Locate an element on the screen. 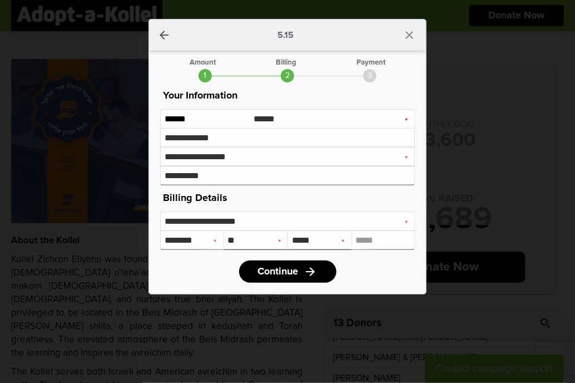 This screenshot has height=383, width=575. span: Continue is located at coordinates (278, 271).